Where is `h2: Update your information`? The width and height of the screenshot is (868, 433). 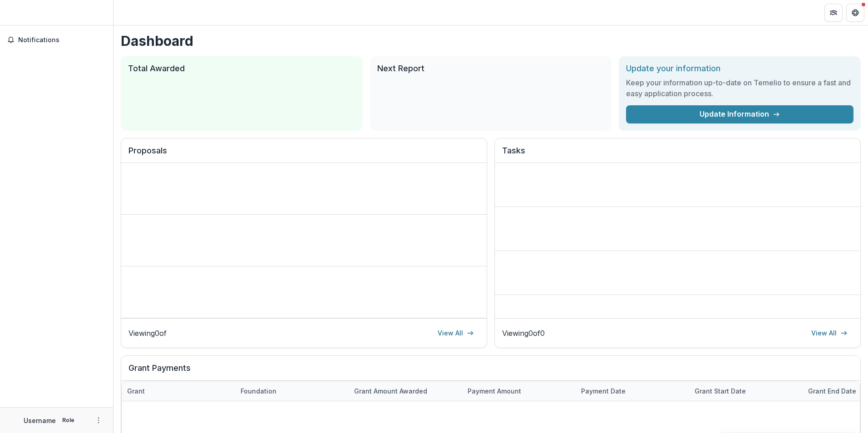
h2: Update your information is located at coordinates (740, 69).